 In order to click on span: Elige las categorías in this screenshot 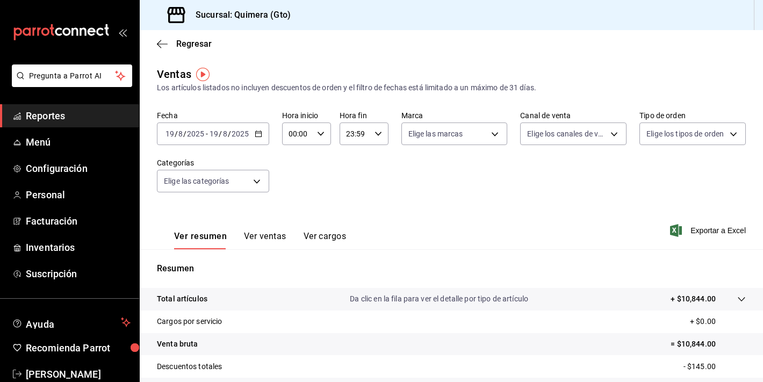, I will do `click(197, 181)`.